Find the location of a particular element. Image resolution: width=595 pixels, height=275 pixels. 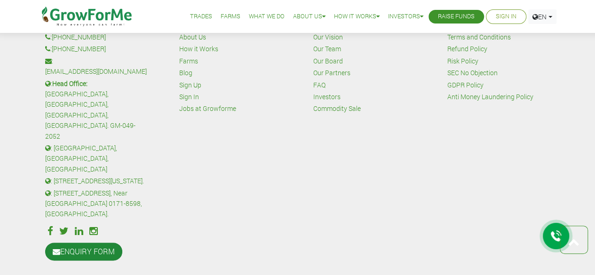

a: GDPR Policy is located at coordinates (465, 85).